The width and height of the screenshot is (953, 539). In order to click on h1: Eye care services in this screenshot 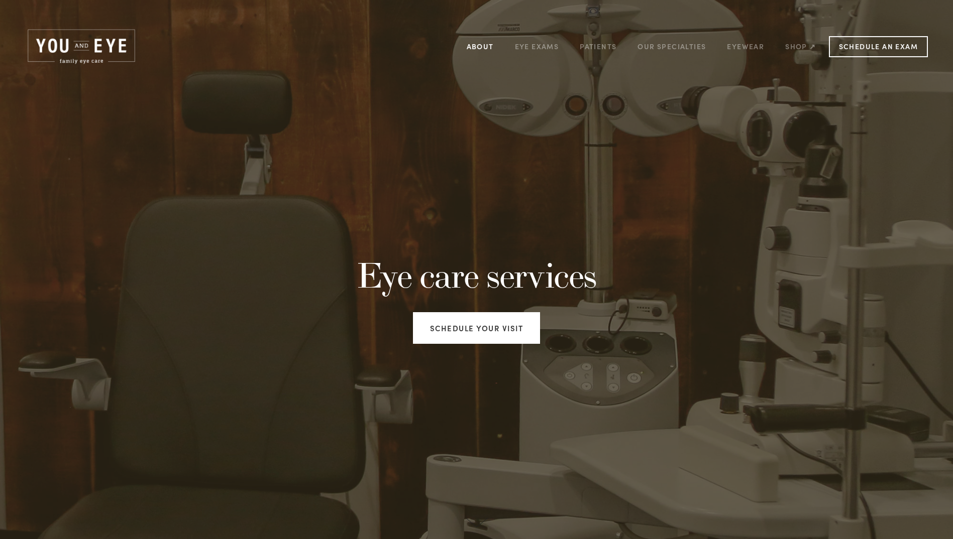, I will do `click(476, 275)`.